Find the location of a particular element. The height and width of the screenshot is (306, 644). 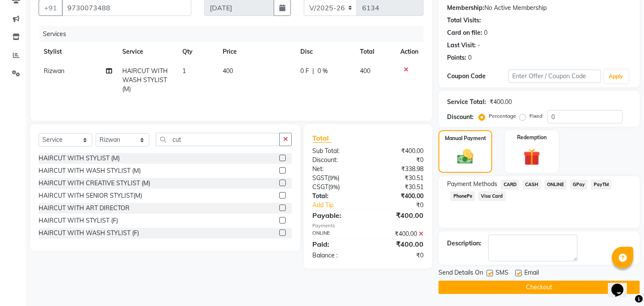

div: HAIRCUT WITH CREATIVE STYLIST (M) is located at coordinates (94, 183).